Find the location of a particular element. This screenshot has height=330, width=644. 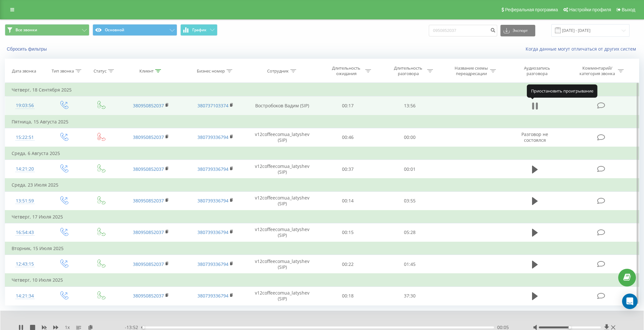

td: Вторник, 15 Июля 2025 is located at coordinates (322, 249).